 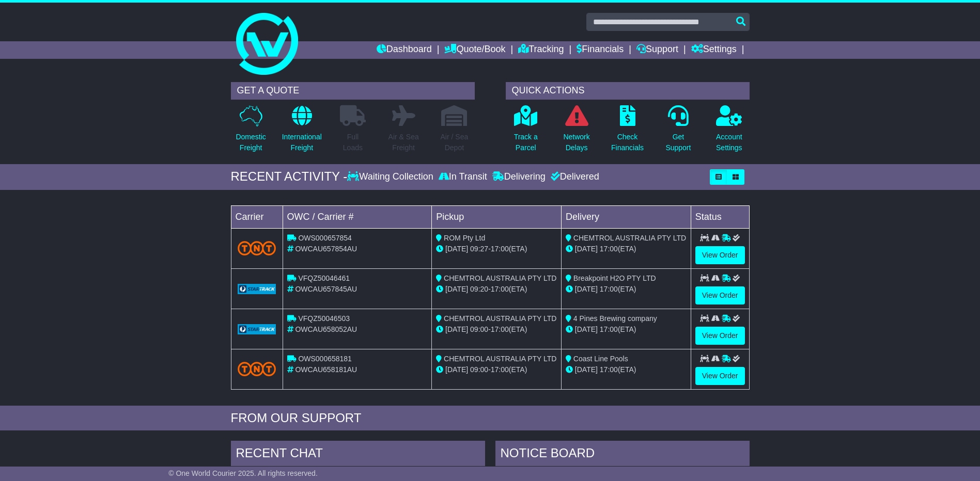 I want to click on p: Track a Parcel, so click(x=526, y=143).